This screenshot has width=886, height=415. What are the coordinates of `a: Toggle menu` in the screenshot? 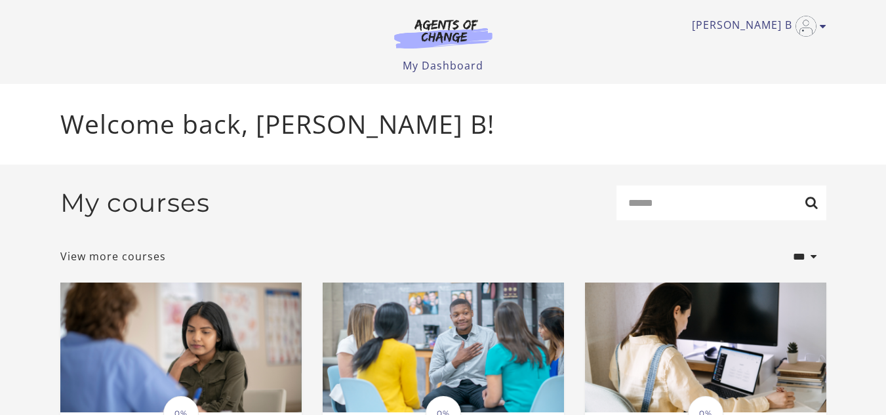 It's located at (755, 26).